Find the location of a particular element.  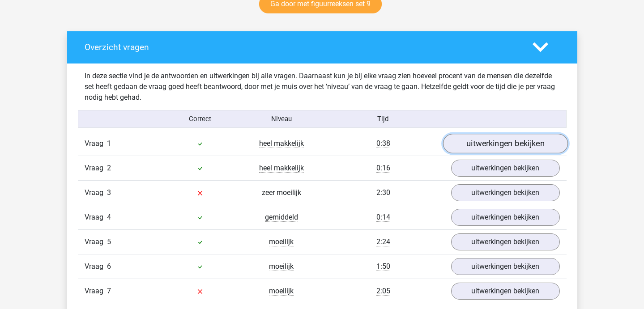

span: 4 is located at coordinates (109, 217).